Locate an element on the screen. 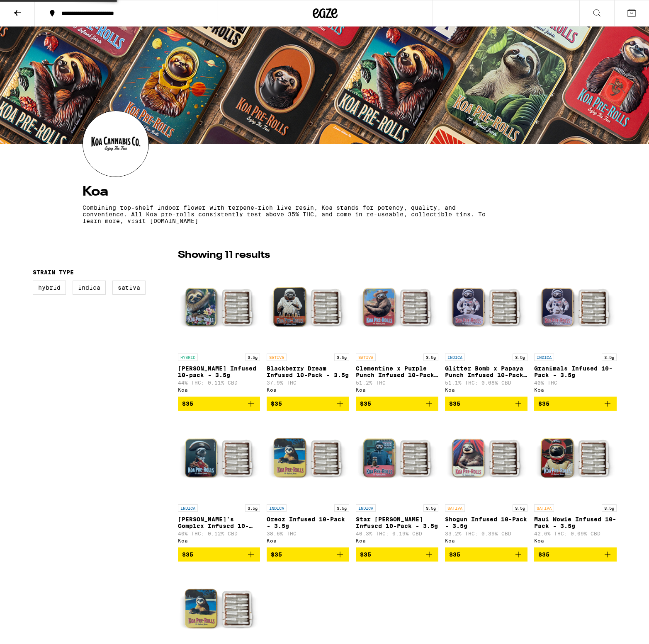 The image size is (649, 644). p: 42.6% THC: 0.09% CBD is located at coordinates (575, 534).